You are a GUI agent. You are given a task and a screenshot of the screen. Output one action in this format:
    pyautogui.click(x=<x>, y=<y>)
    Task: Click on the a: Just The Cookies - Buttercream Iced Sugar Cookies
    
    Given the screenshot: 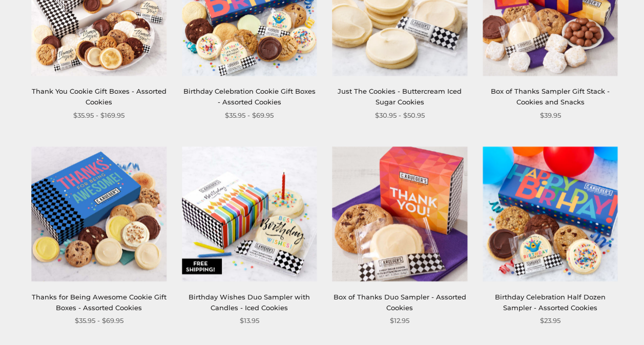 What is the action you would take?
    pyautogui.click(x=400, y=96)
    